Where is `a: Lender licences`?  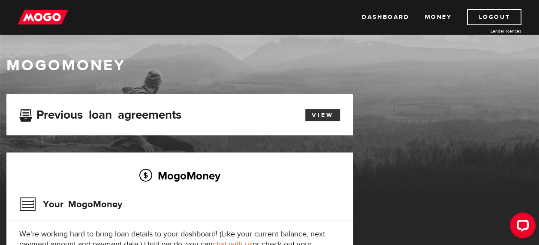
a: Lender licences is located at coordinates (490, 31).